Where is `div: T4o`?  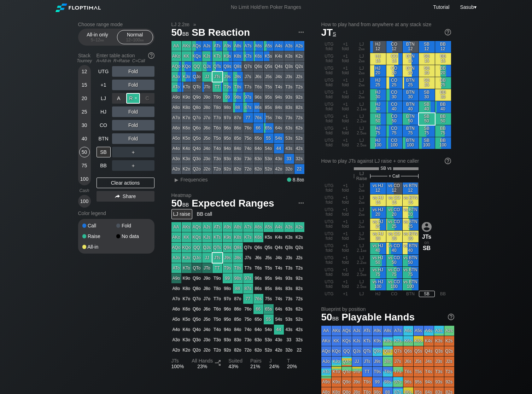 div: T4o is located at coordinates (217, 149).